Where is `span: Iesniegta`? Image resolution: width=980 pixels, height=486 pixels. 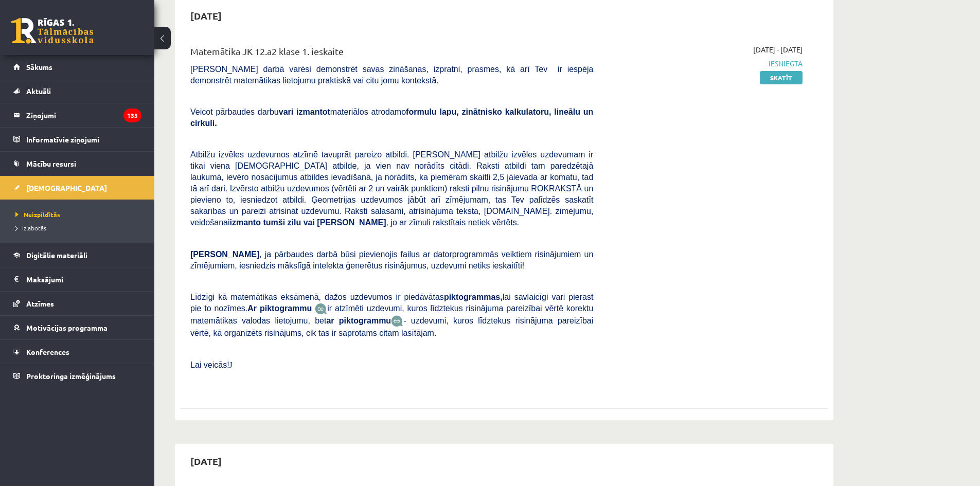
span: Iesniegta is located at coordinates (705, 64).